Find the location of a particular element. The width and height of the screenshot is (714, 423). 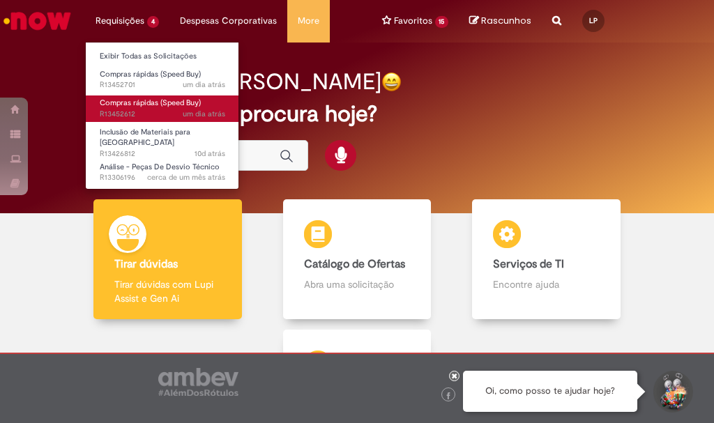

a: Aberto R13306196 : Análise - Peças De Desvio Técnico is located at coordinates (162, 172).